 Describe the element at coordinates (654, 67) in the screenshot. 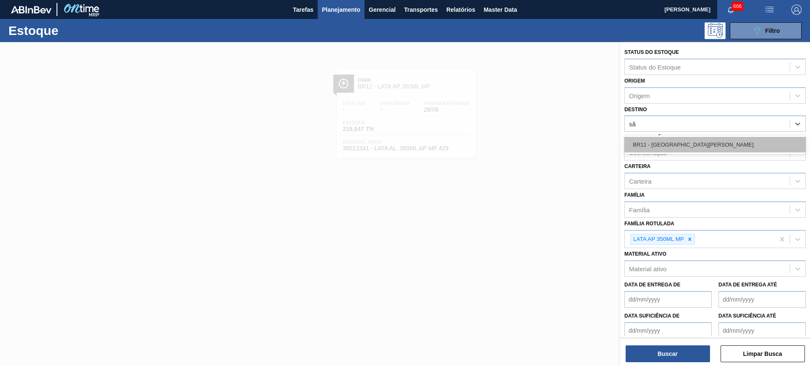

I see `div: Status do Estoque` at that location.